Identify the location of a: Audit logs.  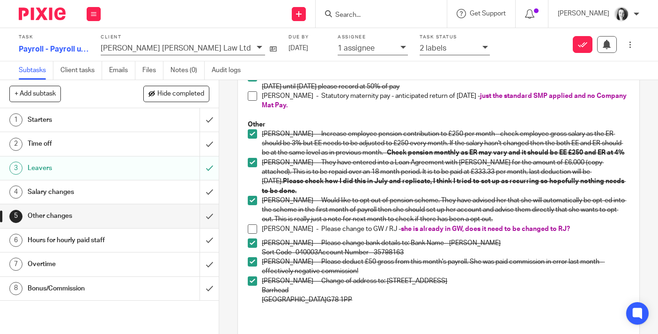
(230, 70).